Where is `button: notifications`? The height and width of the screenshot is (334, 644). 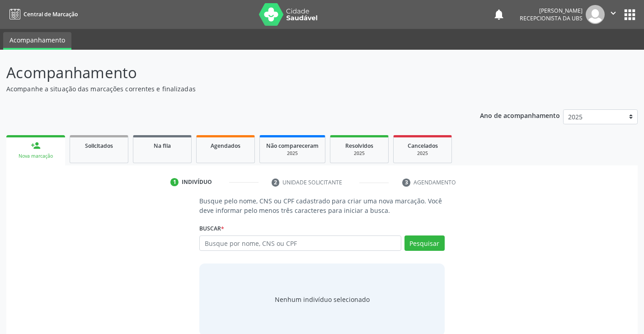 button: notifications is located at coordinates (499, 15).